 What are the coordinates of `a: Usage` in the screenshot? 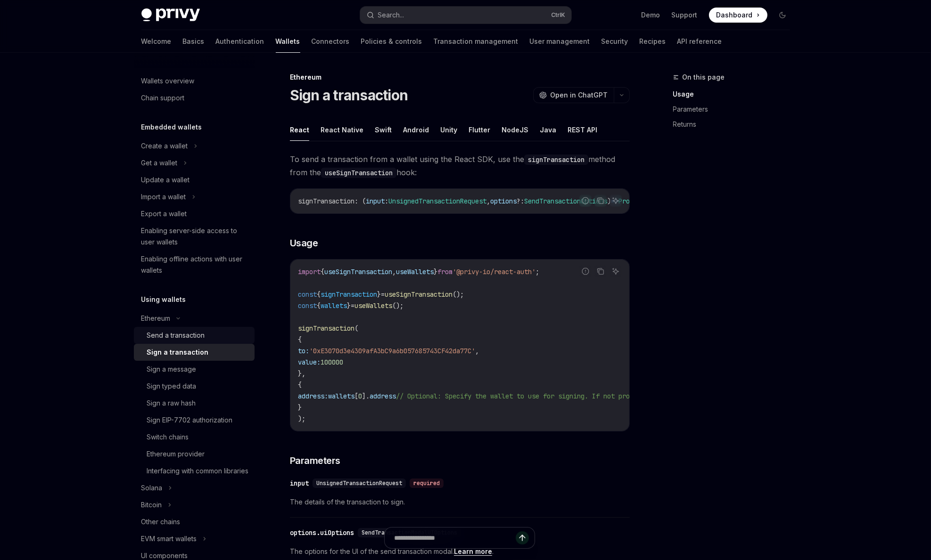 It's located at (735, 94).